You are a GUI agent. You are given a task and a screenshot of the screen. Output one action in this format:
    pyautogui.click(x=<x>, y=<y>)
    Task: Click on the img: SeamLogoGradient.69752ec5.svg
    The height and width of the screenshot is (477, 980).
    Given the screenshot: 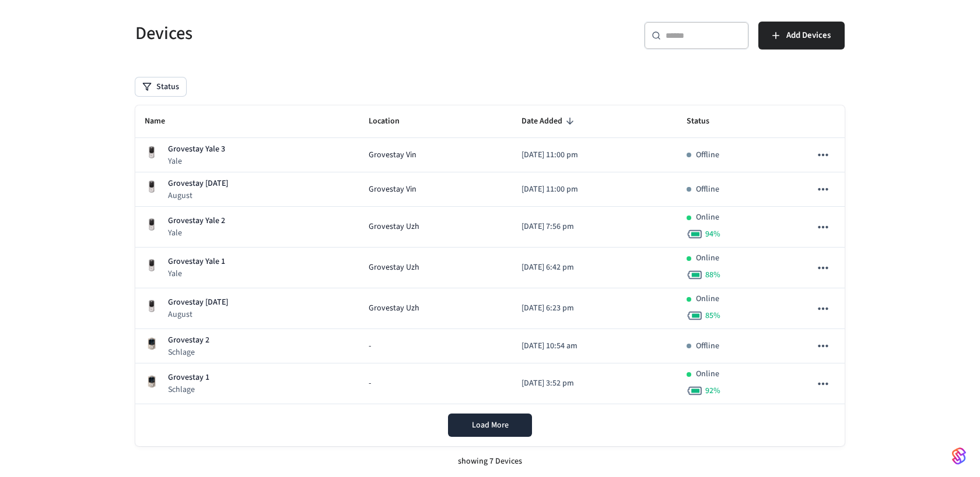 What is the action you would take?
    pyautogui.click(x=959, y=456)
    